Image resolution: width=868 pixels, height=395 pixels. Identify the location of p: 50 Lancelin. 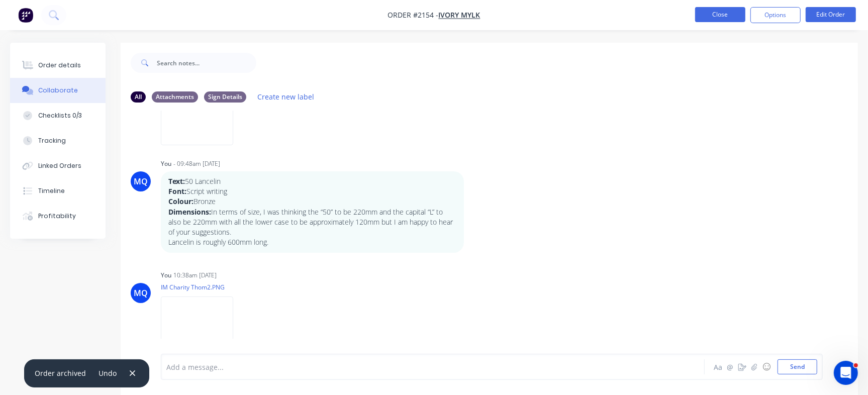
(312, 181).